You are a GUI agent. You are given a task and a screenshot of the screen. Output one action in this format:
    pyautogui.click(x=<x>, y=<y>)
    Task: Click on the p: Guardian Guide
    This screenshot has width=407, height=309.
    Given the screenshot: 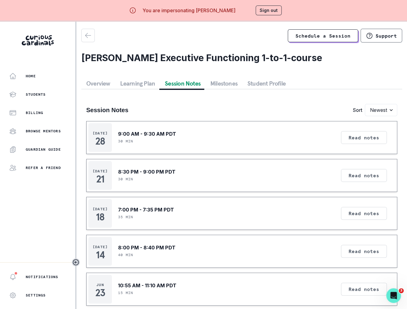 What is the action you would take?
    pyautogui.click(x=43, y=150)
    